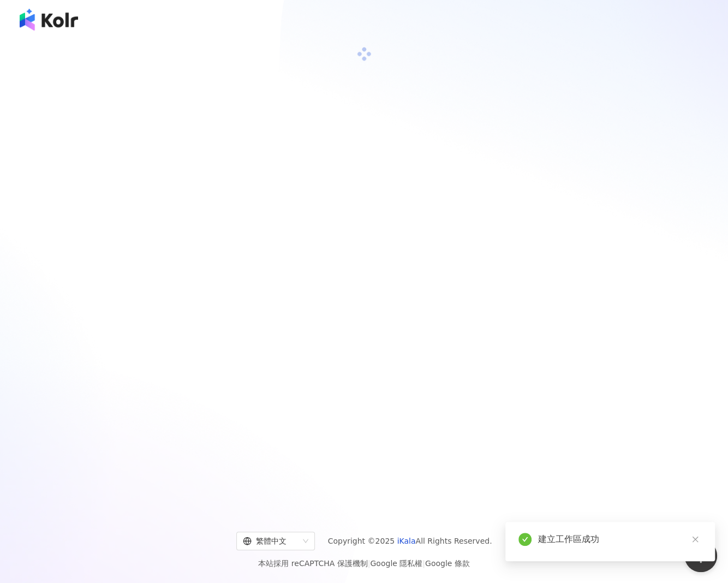 The width and height of the screenshot is (728, 583). What do you see at coordinates (407, 541) in the screenshot?
I see `a: iKala` at bounding box center [407, 541].